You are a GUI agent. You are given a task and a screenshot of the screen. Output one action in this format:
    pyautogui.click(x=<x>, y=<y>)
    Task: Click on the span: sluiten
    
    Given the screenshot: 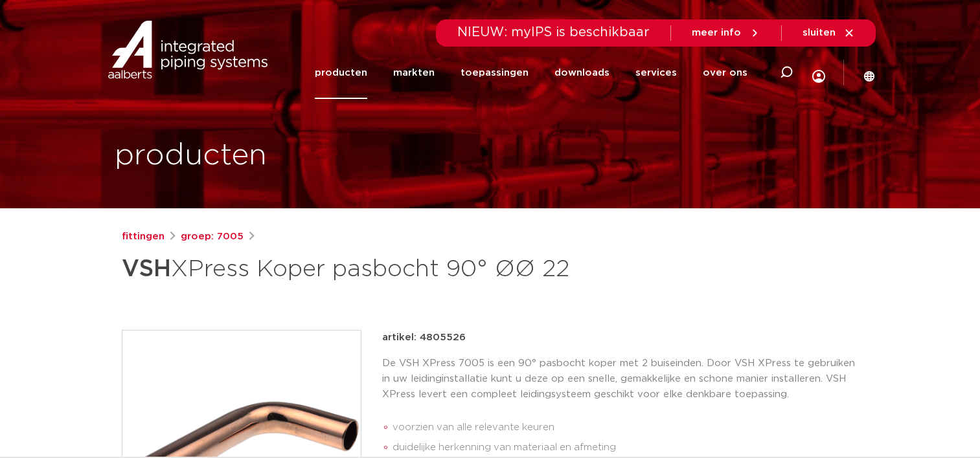 What is the action you would take?
    pyautogui.click(x=818, y=32)
    